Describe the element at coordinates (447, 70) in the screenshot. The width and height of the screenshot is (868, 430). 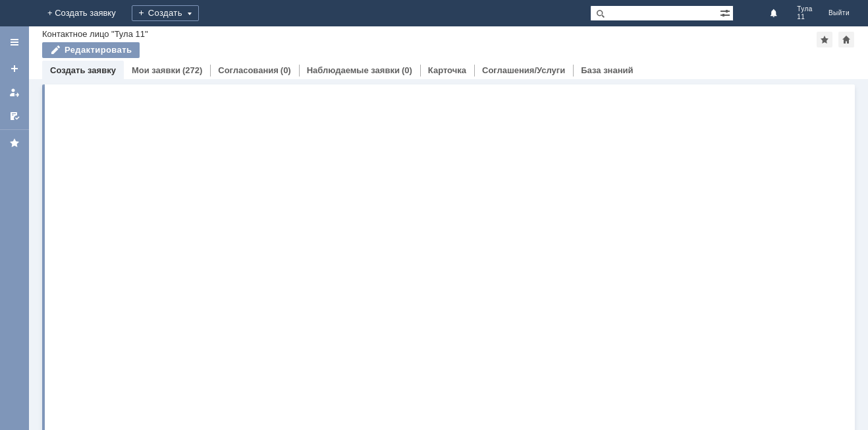
I see `a: Карточка` at that location.